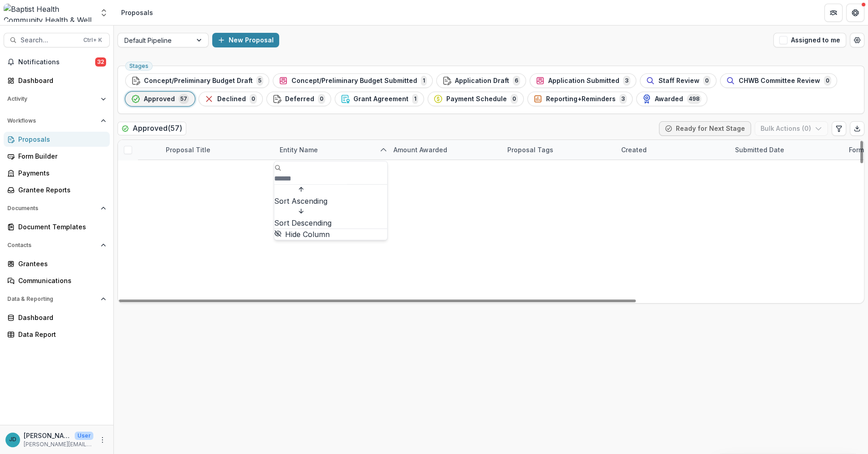  Describe the element at coordinates (56, 121) in the screenshot. I see `button: Open Workflows` at that location.